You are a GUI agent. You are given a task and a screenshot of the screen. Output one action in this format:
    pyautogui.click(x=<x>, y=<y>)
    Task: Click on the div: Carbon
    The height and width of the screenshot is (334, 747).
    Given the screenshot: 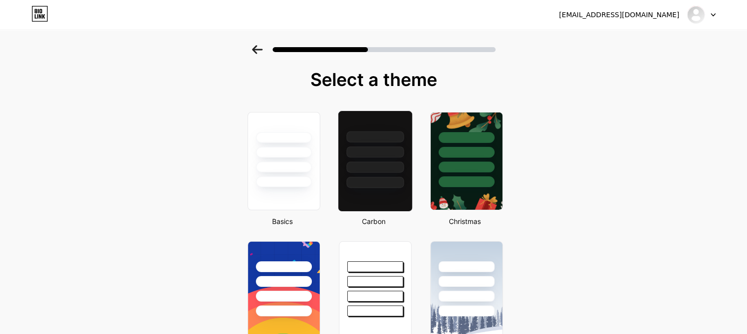 What is the action you would take?
    pyautogui.click(x=374, y=221)
    